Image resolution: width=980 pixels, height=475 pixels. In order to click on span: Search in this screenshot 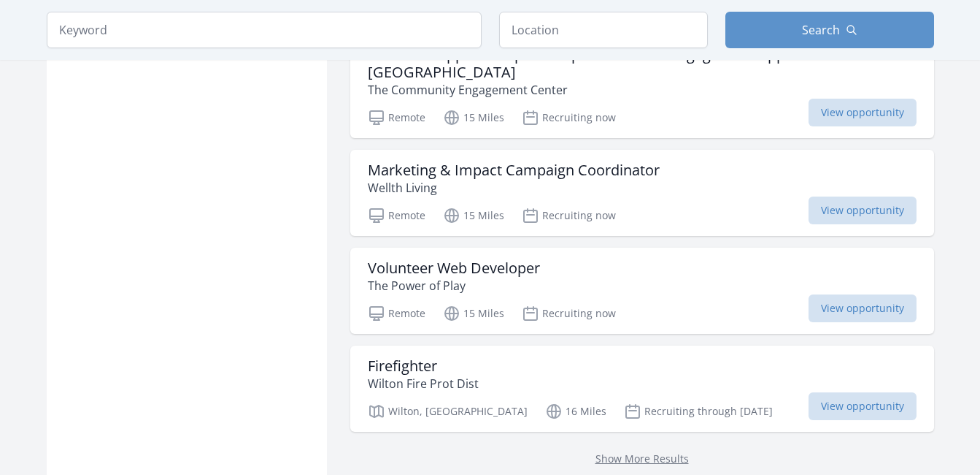, I will do `click(821, 30)`.